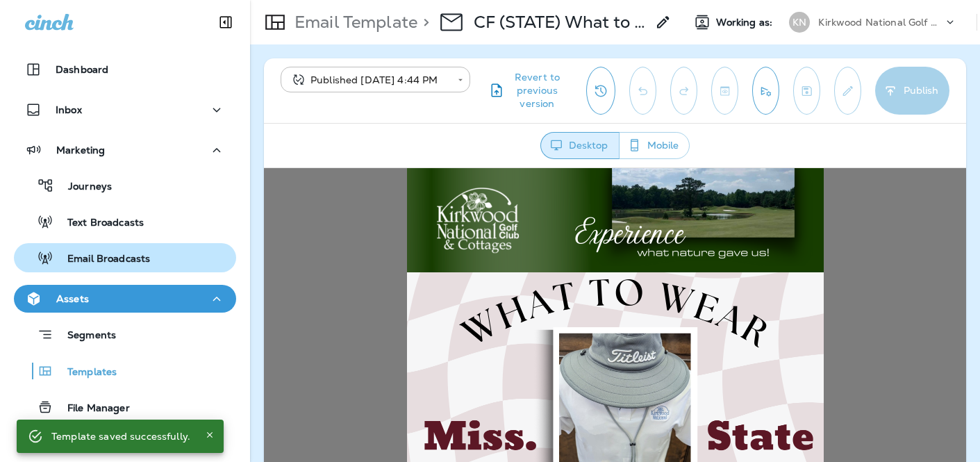 This screenshot has width=980, height=462. Describe the element at coordinates (85, 372) in the screenshot. I see `p: Templates` at that location.